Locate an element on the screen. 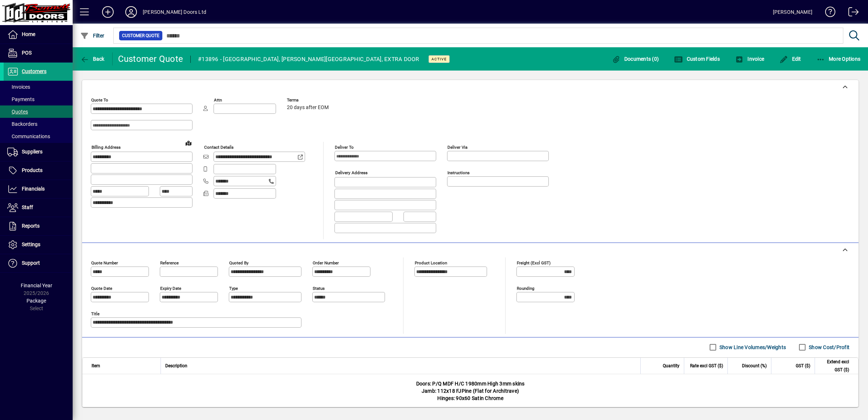 The image size is (868, 420). span: Quantity is located at coordinates (672, 365).